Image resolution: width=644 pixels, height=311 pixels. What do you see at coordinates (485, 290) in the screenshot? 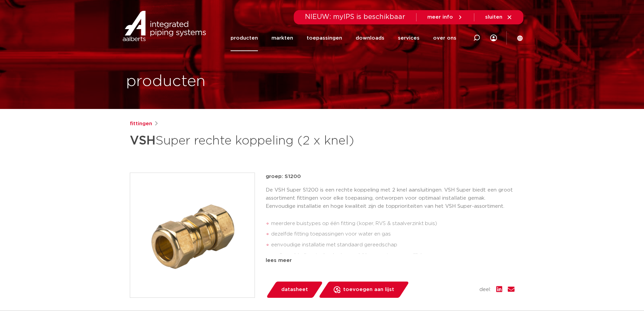
I see `span: deel:` at bounding box center [485, 290].